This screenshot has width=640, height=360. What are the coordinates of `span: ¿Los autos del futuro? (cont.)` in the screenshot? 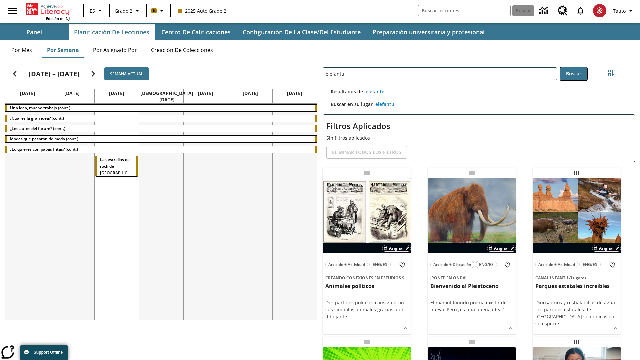 It's located at (38, 128).